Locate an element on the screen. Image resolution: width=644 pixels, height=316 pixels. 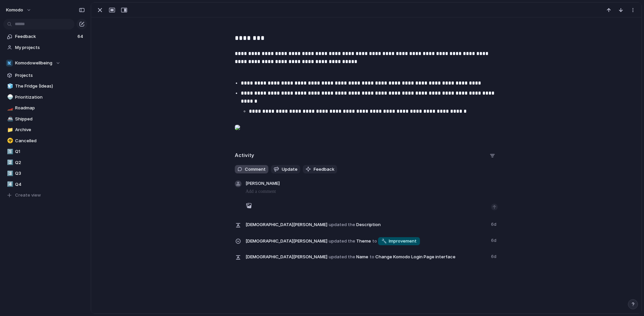
a: 🚢Shipped is located at coordinates (45, 119).